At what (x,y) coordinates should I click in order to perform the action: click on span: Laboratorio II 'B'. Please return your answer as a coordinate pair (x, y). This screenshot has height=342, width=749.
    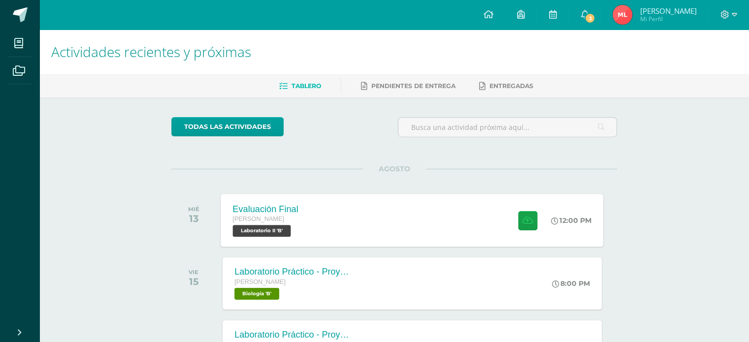
    Looking at the image, I should click on (262, 231).